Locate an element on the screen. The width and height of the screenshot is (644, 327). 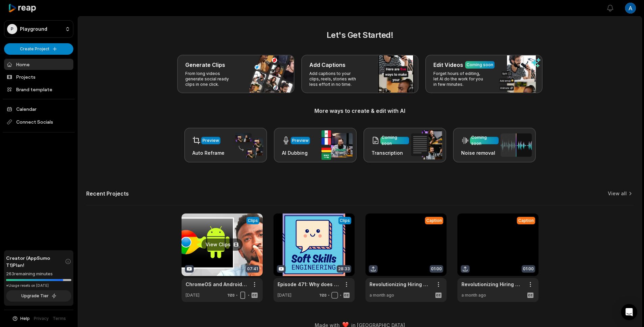
a: Privacy is located at coordinates (41, 318).